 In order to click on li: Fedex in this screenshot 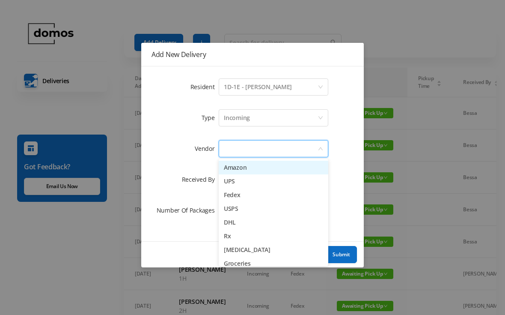, I will do `click(274, 195)`.